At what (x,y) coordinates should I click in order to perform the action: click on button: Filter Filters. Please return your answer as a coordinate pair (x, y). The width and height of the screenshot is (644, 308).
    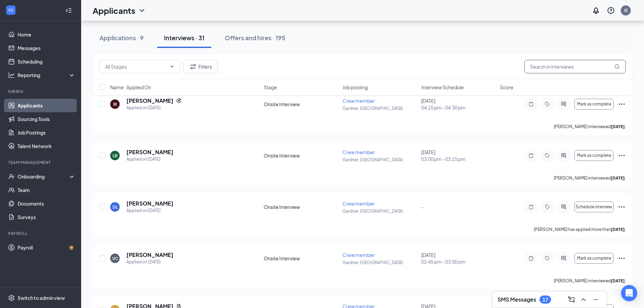
    Looking at the image, I should click on (201, 67).